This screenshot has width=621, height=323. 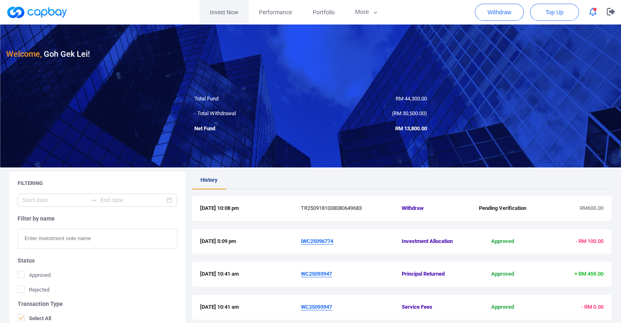 What do you see at coordinates (411, 128) in the screenshot?
I see `span: RM 13,800.00` at bounding box center [411, 128].